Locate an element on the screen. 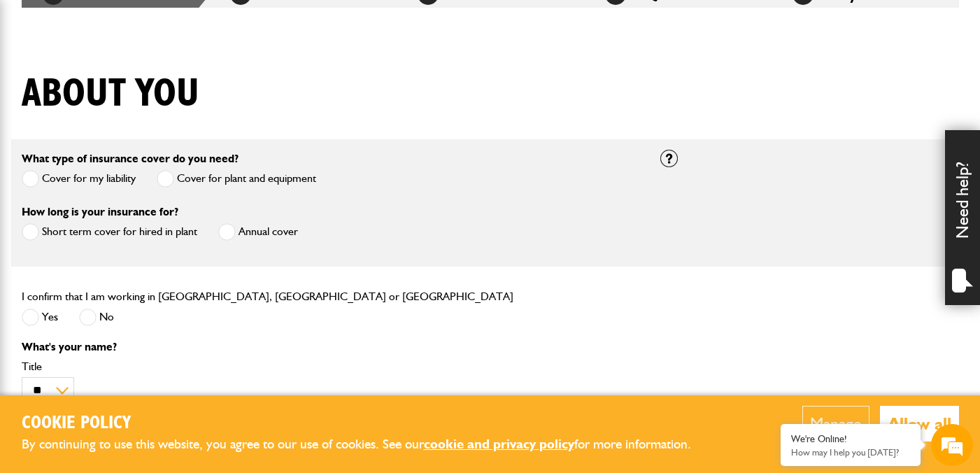 The height and width of the screenshot is (473, 980). button: Manage is located at coordinates (836, 423).